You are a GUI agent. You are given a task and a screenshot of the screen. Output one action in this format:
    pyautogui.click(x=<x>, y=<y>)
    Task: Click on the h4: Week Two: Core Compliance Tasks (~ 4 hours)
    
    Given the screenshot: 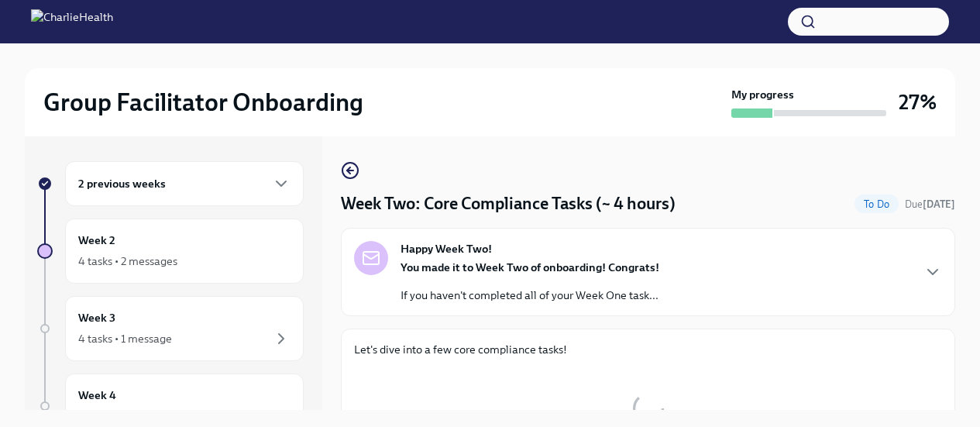 What is the action you would take?
    pyautogui.click(x=508, y=204)
    